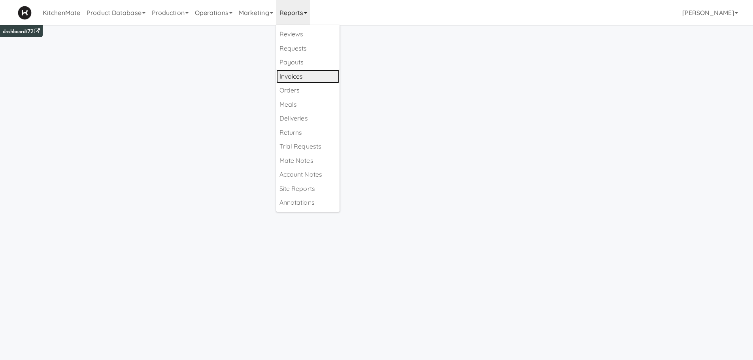 This screenshot has height=360, width=753. I want to click on a: Orders, so click(308, 90).